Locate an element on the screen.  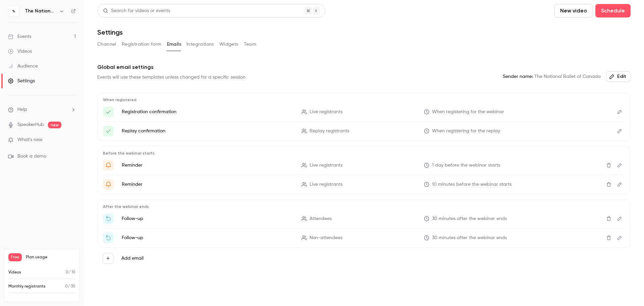
span: new is located at coordinates (55, 125).